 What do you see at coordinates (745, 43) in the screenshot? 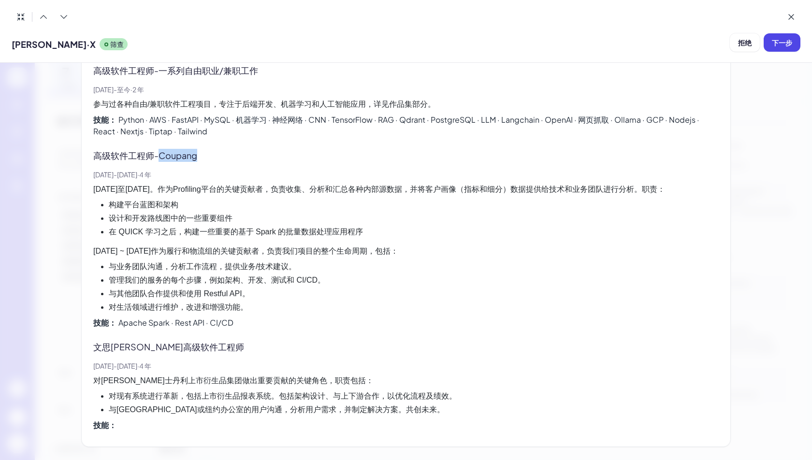
I see `button: 拒绝` at bounding box center [745, 43].